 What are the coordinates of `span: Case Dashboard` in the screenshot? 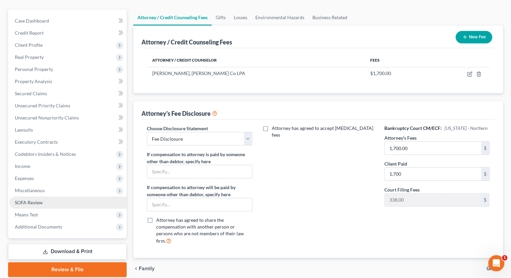 It's located at (32, 21).